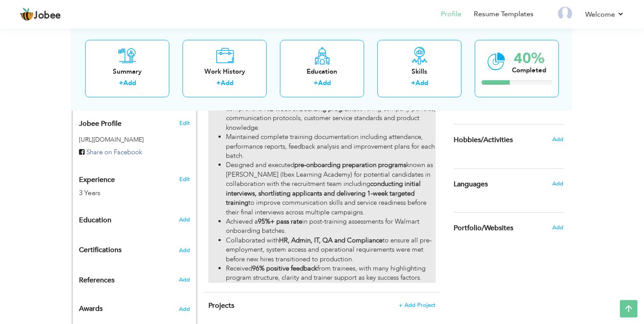 Image resolution: width=644 pixels, height=324 pixels. I want to click on strong: 95%+ pass rate, so click(280, 222).